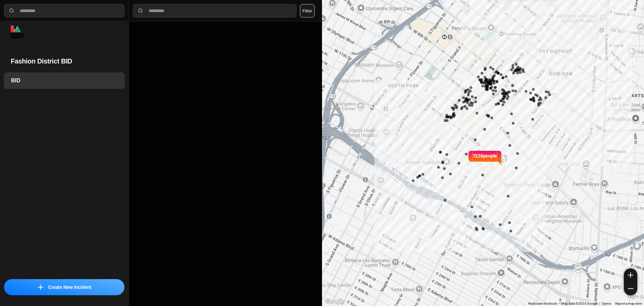  I want to click on button: Filter, so click(307, 11).